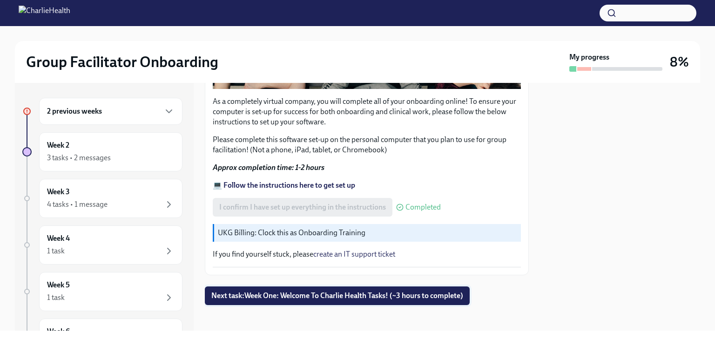  What do you see at coordinates (269, 167) in the screenshot?
I see `strong: Approx completion time: 1-2 hours` at bounding box center [269, 167].